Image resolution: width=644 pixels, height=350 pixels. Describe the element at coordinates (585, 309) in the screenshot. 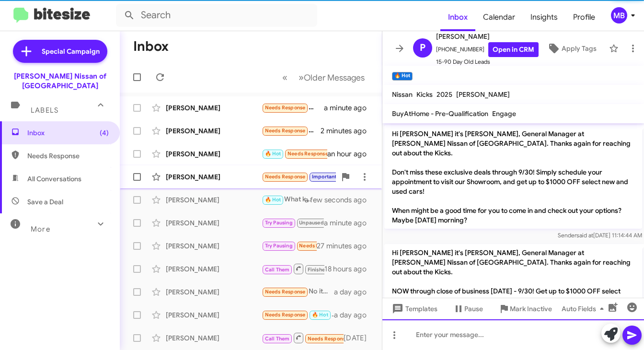

I see `button: Auto Fields` at that location.